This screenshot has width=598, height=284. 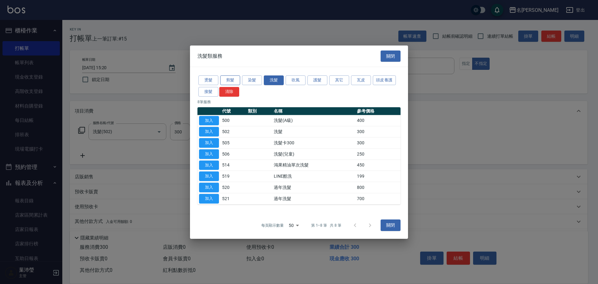 I want to click on td: 502, so click(x=233, y=132).